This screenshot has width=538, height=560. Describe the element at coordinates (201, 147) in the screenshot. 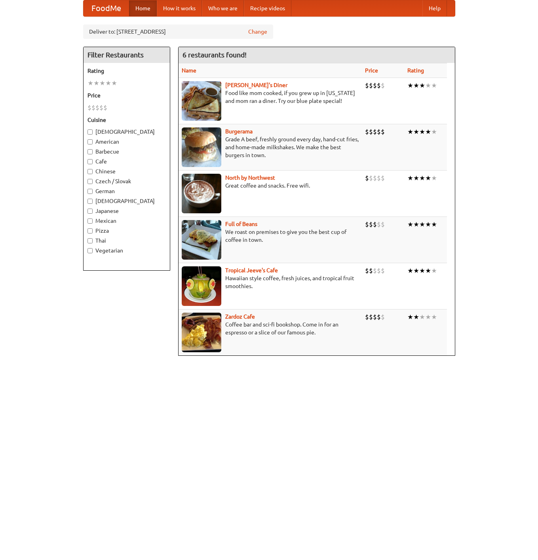

I see `img: burgerama.jpg` at that location.